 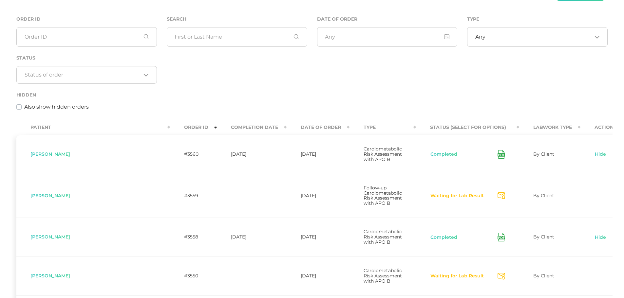 What do you see at coordinates (26, 58) in the screenshot?
I see `label: Status` at bounding box center [26, 58].